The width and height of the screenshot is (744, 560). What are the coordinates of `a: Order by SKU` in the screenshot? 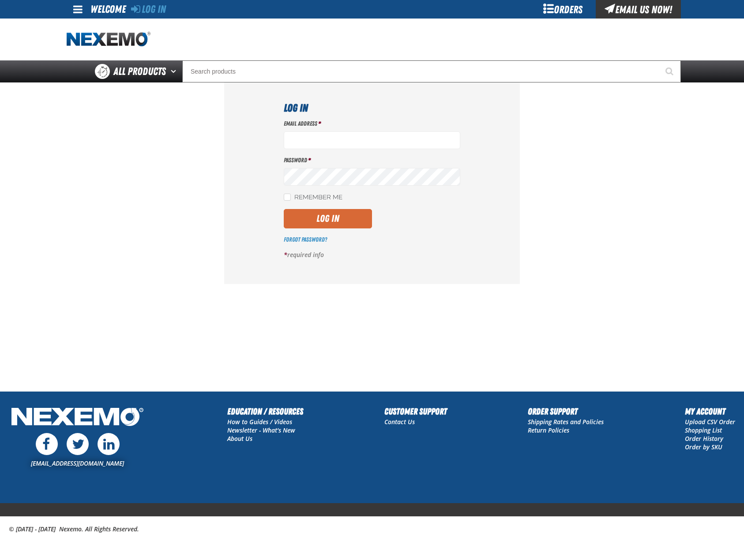 It's located at (703, 447).